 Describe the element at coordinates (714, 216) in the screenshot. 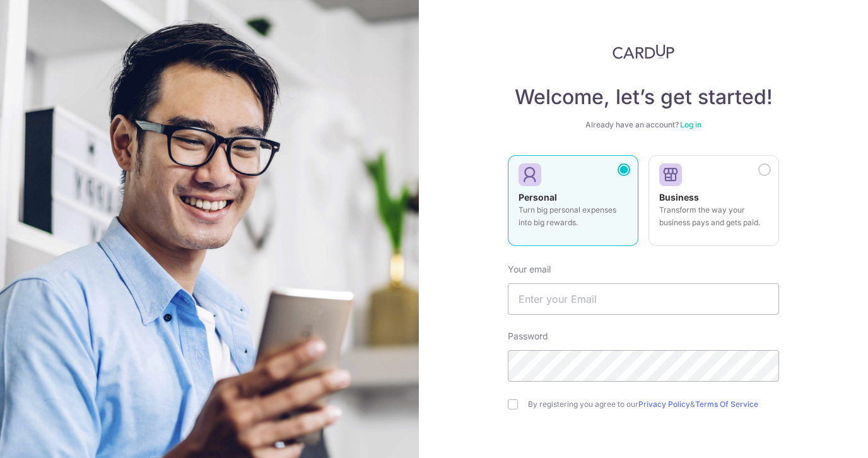

I see `p: Transform the way your business pays and gets paid.` at that location.